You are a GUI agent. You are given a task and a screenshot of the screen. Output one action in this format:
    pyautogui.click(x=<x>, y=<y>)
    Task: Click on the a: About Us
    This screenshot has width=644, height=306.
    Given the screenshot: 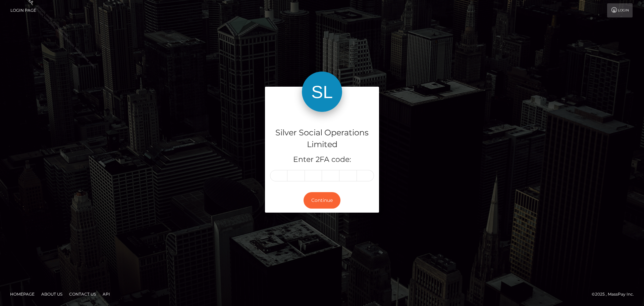 What is the action you would take?
    pyautogui.click(x=51, y=294)
    